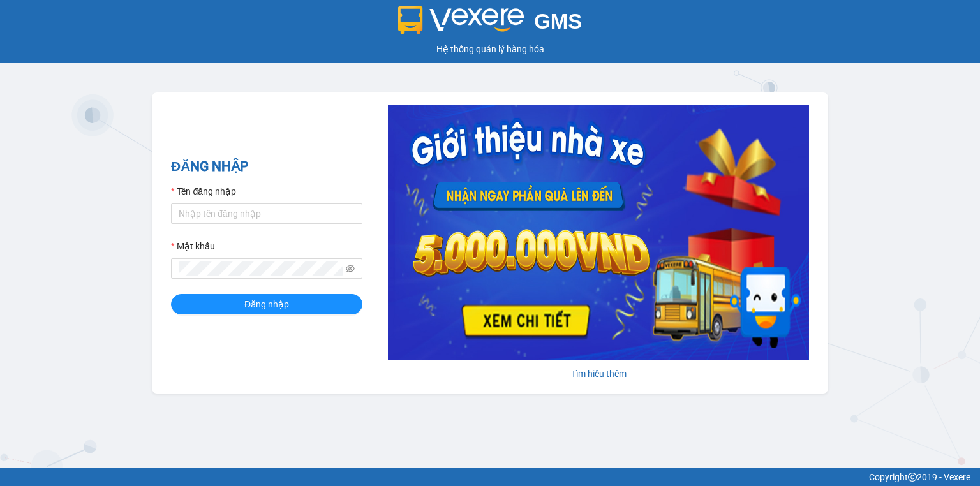  I want to click on span: copyright, so click(912, 478).